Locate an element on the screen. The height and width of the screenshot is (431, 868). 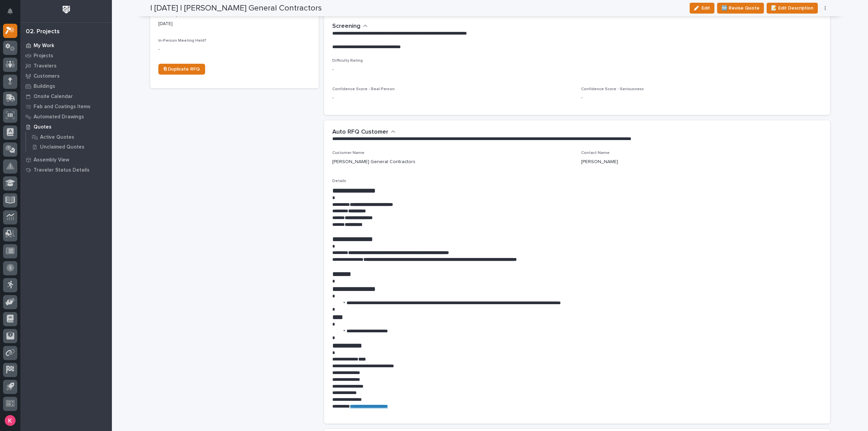
a: Buildings is located at coordinates (66, 86).